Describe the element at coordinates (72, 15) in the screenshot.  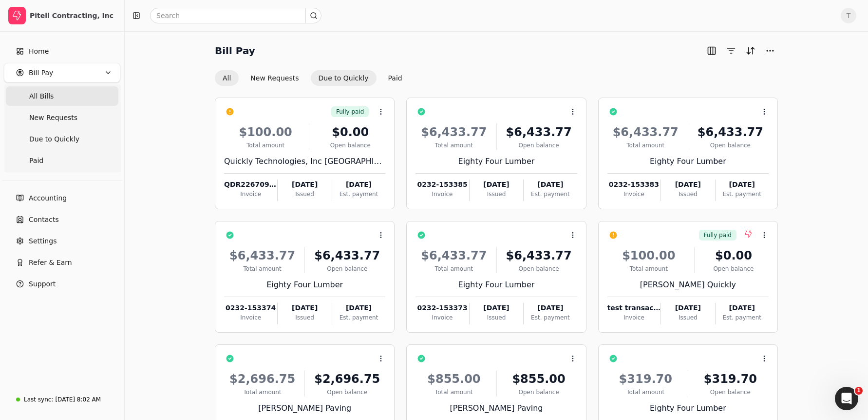
I see `div: Pitell Contracting, Inc` at that location.